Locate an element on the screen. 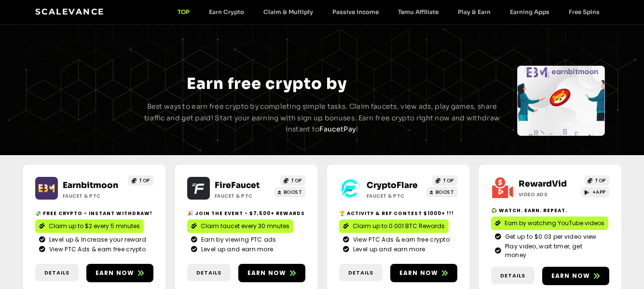  a: Free Spins is located at coordinates (584, 12).